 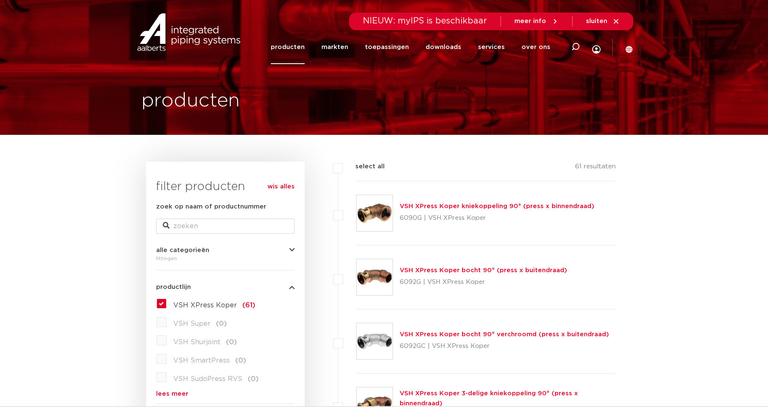 What do you see at coordinates (197, 342) in the screenshot?
I see `span: VSH Shurjoint` at bounding box center [197, 342].